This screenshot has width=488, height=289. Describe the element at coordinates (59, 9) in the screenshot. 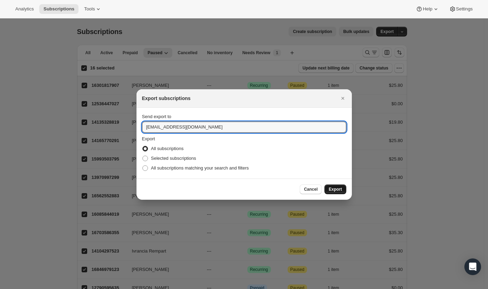

I see `span: Subscriptions` at that location.